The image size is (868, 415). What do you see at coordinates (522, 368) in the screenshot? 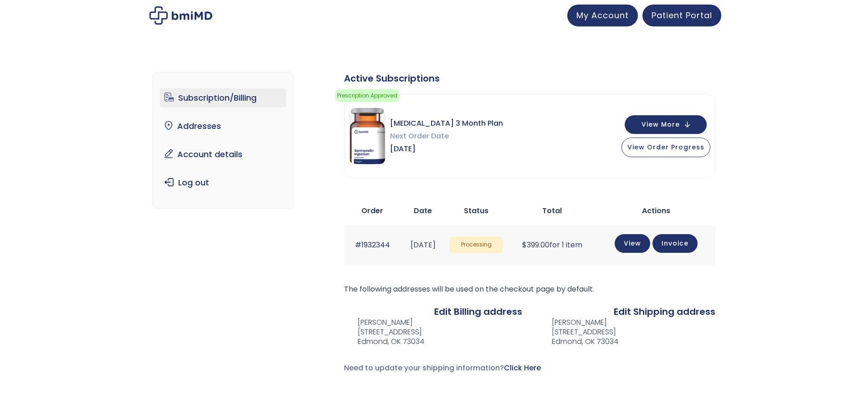
I see `a: Click Here` at bounding box center [522, 368].